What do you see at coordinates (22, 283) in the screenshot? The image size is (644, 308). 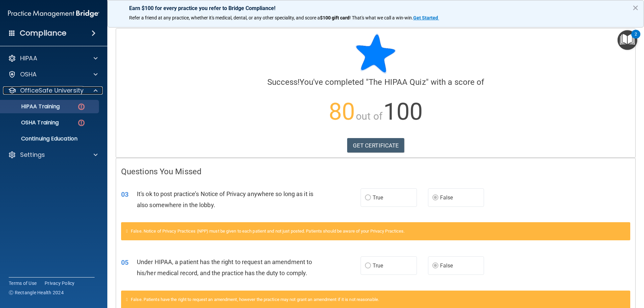 I see `a: Terms of Use` at bounding box center [22, 283].